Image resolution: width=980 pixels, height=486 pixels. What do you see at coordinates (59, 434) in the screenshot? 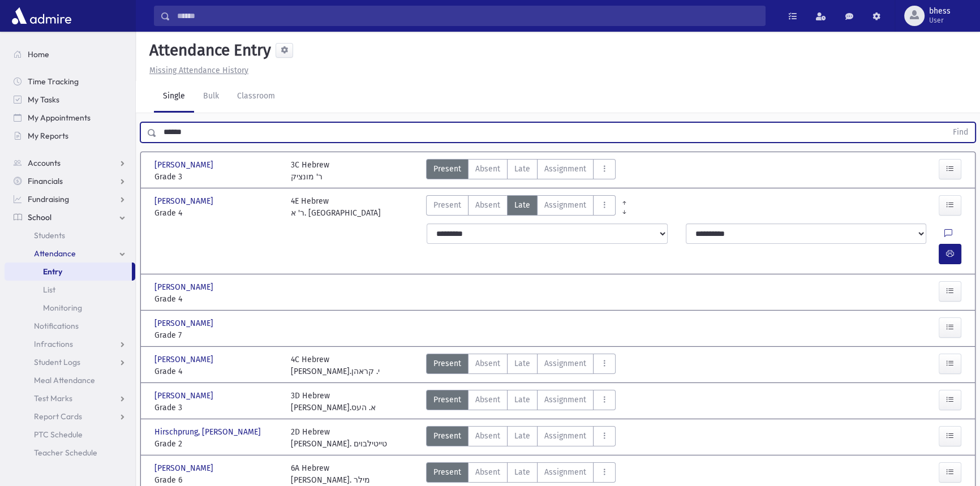
I see `span: PTC Schedule` at bounding box center [59, 434].